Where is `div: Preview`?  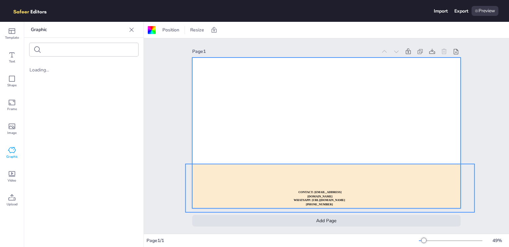
div: Preview is located at coordinates (484, 11).